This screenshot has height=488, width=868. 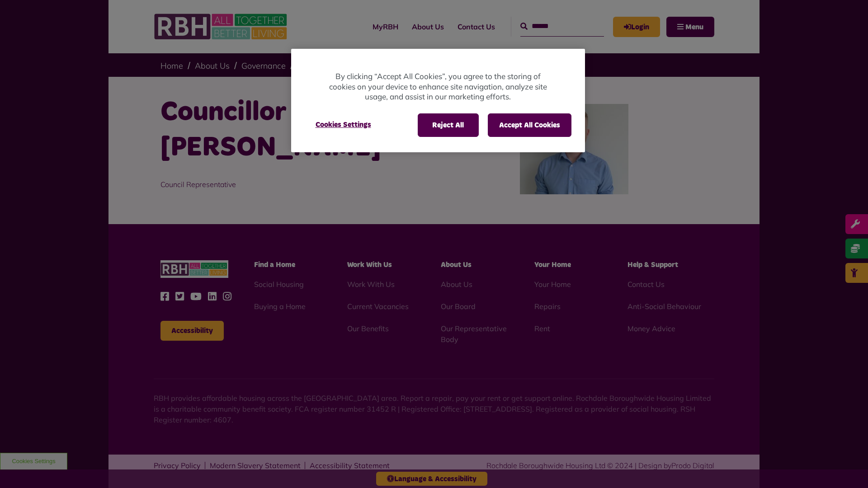 I want to click on p: By clicking “Accept All Cookies”, you agree to the storing of cookies on your device to enhance s..., so click(x=438, y=87).